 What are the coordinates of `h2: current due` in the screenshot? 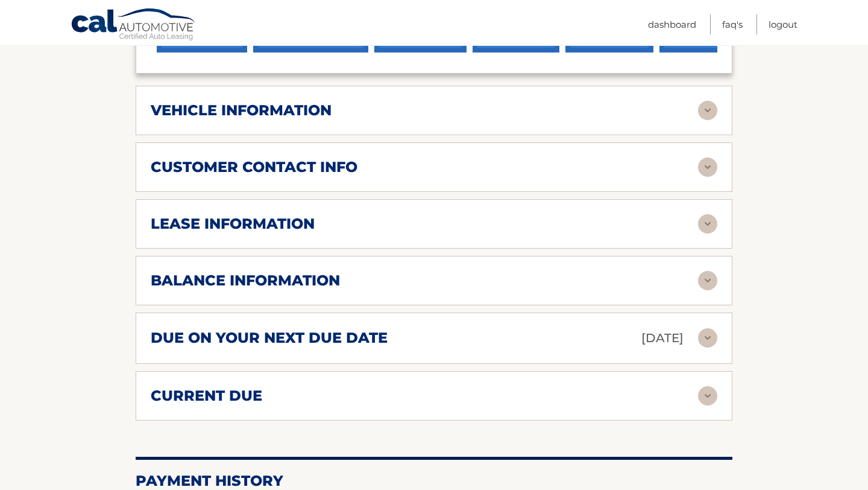 It's located at (206, 396).